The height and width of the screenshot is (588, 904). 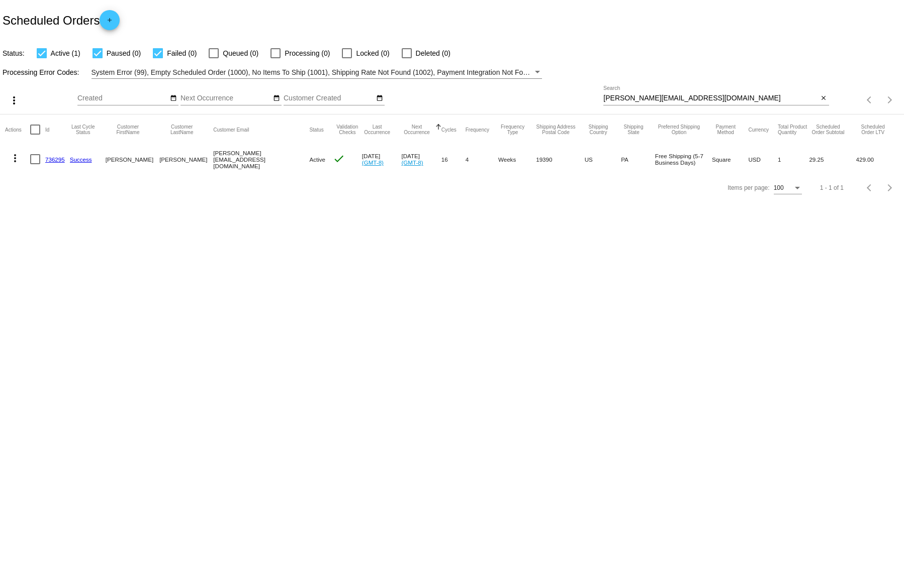 I want to click on button: Change sorting for ShippingState, so click(x=633, y=129).